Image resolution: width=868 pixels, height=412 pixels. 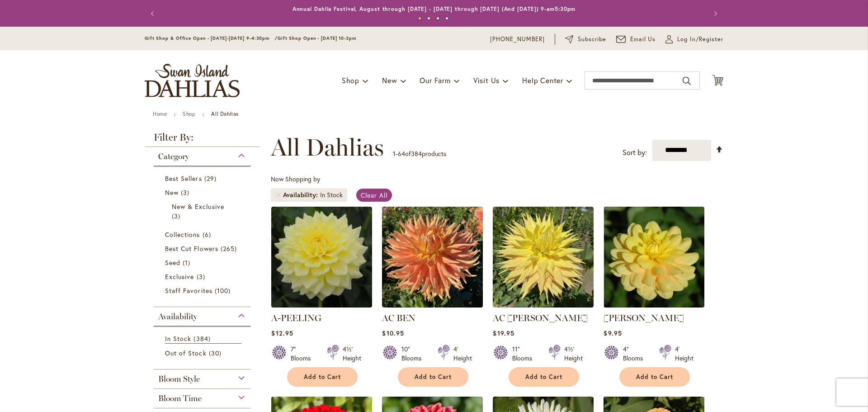 What do you see at coordinates (154, 14) in the screenshot?
I see `button: Previous` at bounding box center [154, 14].